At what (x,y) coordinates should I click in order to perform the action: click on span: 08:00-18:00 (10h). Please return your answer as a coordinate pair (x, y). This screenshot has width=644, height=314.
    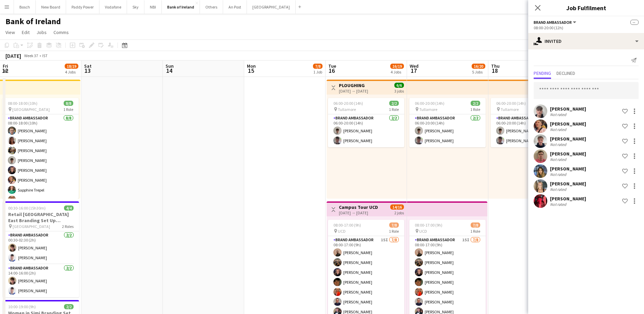
    Looking at the image, I should click on (23, 103).